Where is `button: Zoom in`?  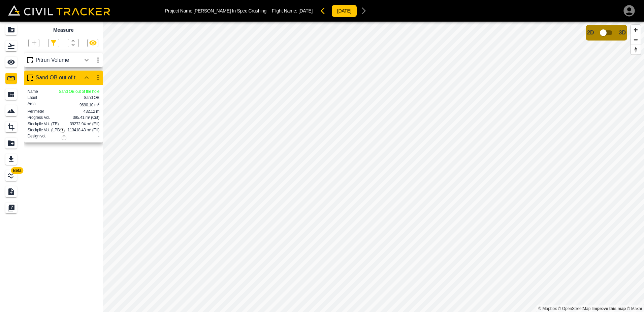 button: Zoom in is located at coordinates (635, 29).